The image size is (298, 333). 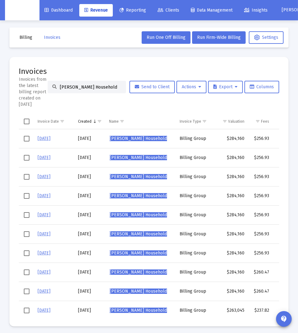 I want to click on td: Column Name, so click(x=141, y=121).